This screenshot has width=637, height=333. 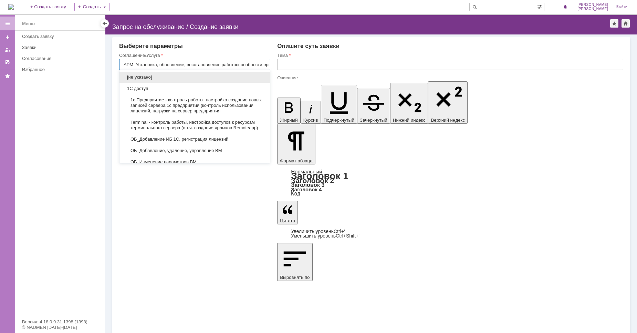 What do you see at coordinates (195, 150) in the screenshot?
I see `span: ОБ_Добавление, удаление, управление ВМ` at bounding box center [195, 150].